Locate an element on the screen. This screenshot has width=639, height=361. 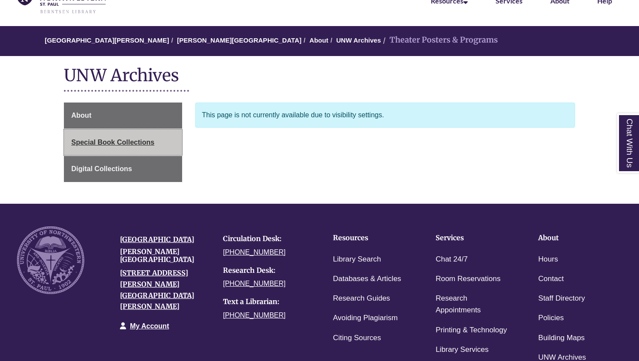
span: Special Book Collections is located at coordinates (113, 142).